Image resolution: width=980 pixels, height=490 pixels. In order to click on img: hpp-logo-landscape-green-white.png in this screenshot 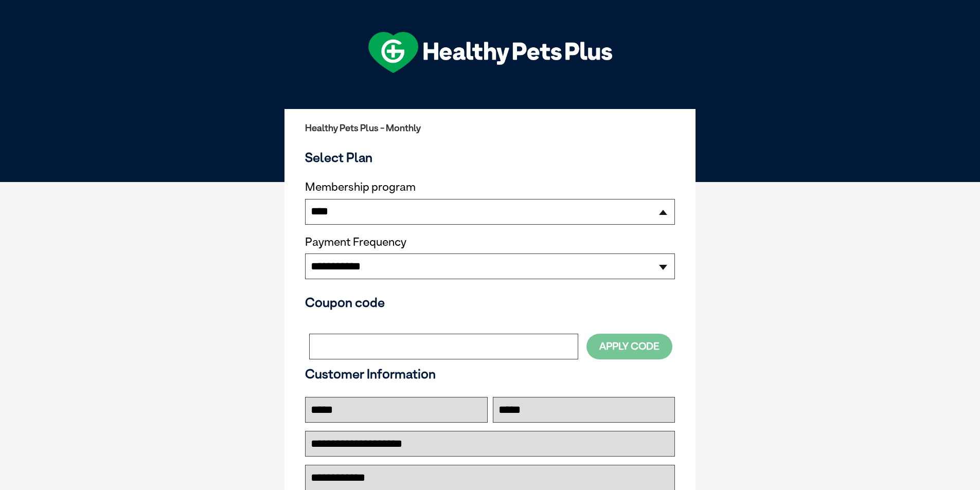, I will do `click(490, 52)`.